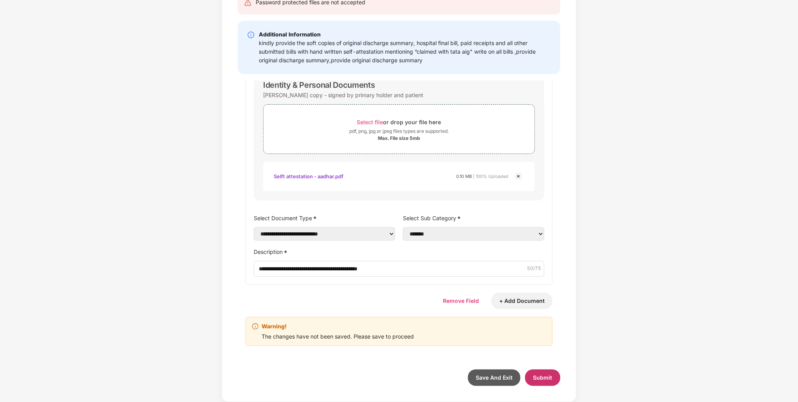  Describe the element at coordinates (399, 138) in the screenshot. I see `div: Max. File size 5mb` at that location.